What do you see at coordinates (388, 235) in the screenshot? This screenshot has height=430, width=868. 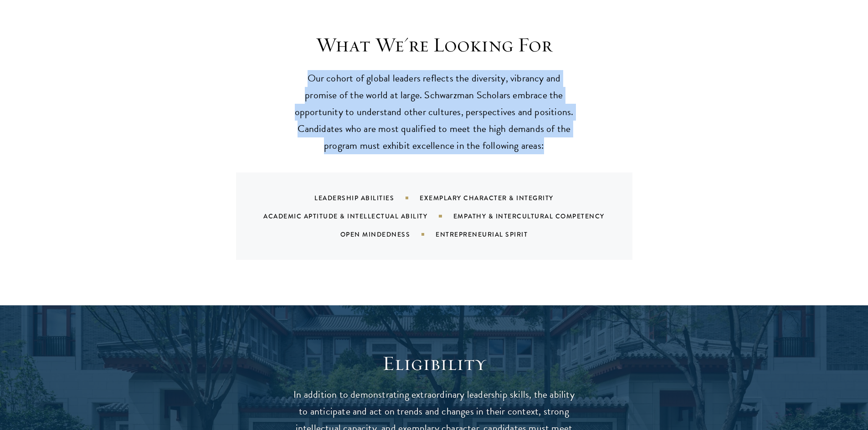 I see `div: Open Mindedness` at bounding box center [388, 235].